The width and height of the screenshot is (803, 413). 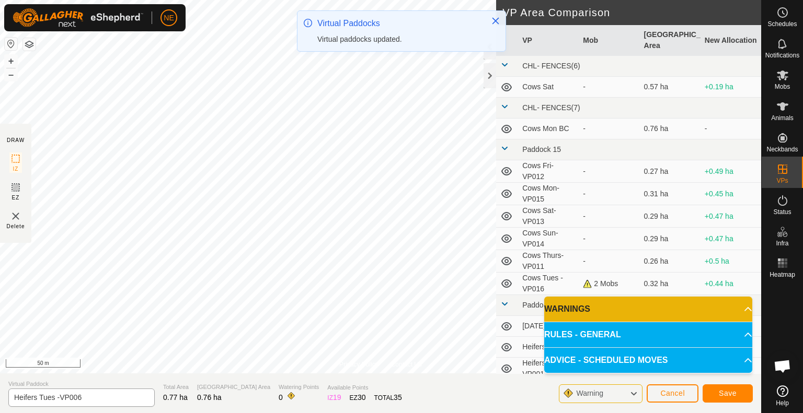 What do you see at coordinates (548, 261) in the screenshot?
I see `td: Cows Thurs-VP011` at bounding box center [548, 261].